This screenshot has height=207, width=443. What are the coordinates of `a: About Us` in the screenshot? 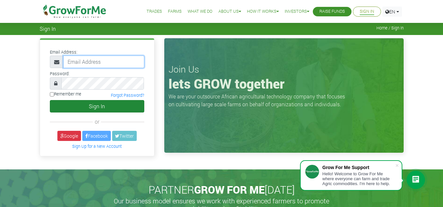 It's located at (229, 11).